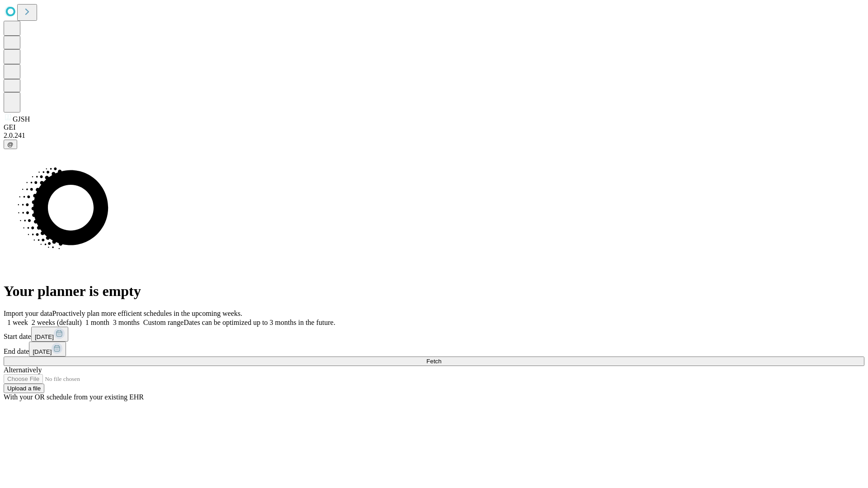 The height and width of the screenshot is (488, 868). Describe the element at coordinates (163, 323) in the screenshot. I see `span: Custom range` at that location.